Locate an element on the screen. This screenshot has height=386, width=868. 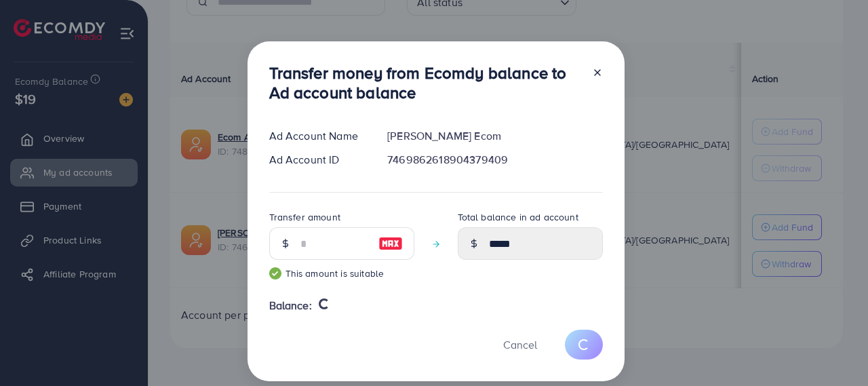
label: Transfer amount is located at coordinates (305, 217).